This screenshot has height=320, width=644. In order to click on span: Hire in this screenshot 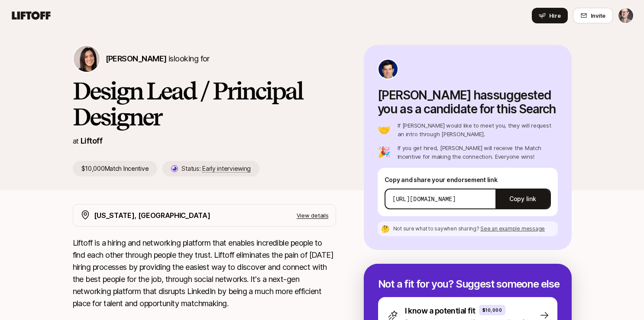, I will do `click(555, 16)`.